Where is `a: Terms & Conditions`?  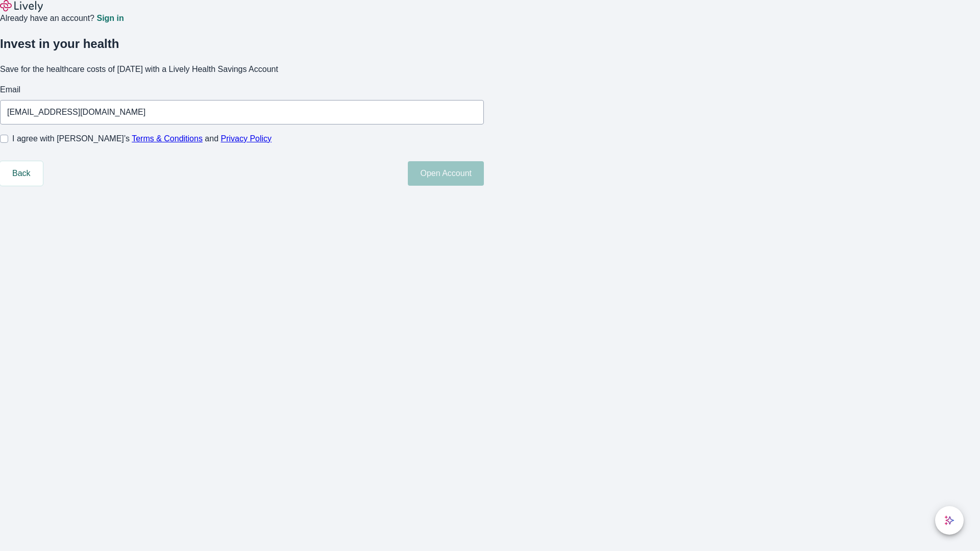 a: Terms & Conditions is located at coordinates (167, 138).